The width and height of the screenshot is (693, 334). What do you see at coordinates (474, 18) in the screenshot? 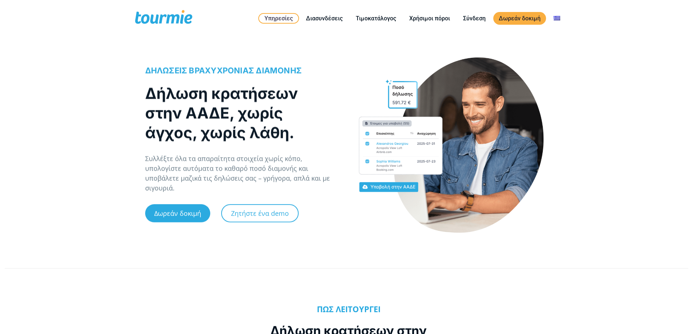
I see `a: Σύνδεση` at bounding box center [474, 18].